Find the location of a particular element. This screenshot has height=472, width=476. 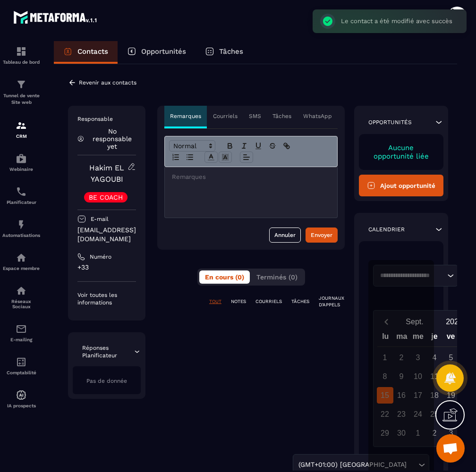

button: Annuler is located at coordinates (285, 235).